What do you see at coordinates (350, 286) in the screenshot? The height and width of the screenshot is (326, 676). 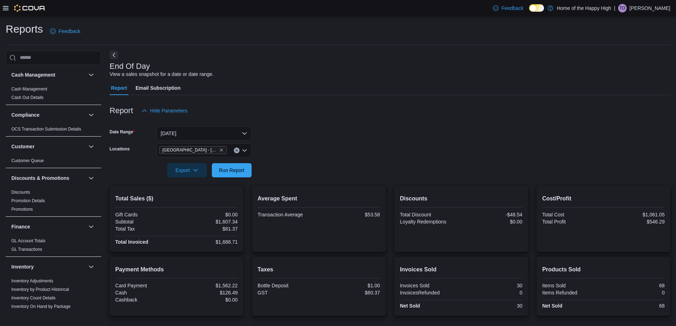 I see `div: $1.00` at bounding box center [350, 286].